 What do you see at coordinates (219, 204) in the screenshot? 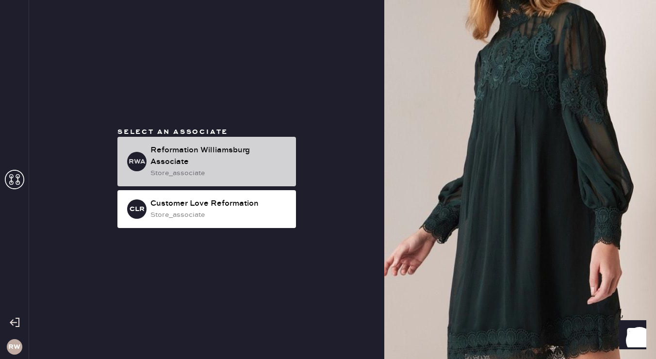
I see `div: Customer Love Reformation` at bounding box center [219, 204].